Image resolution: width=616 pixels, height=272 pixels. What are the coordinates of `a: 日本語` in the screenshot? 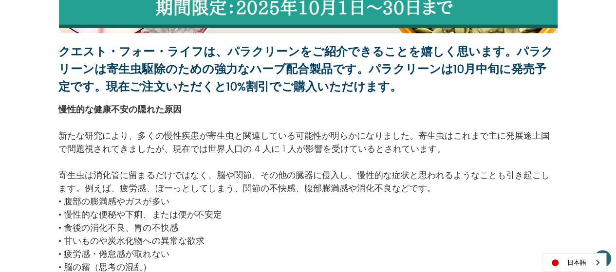 It's located at (574, 262).